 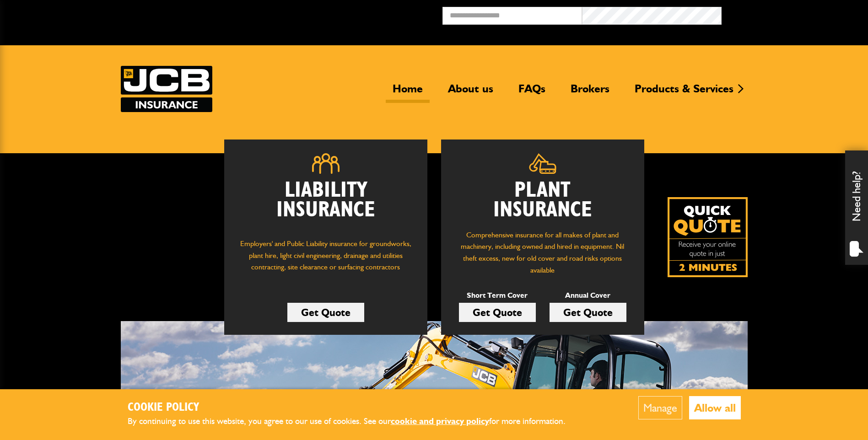 I want to click on p: Comprehensive insurance for all makes of plant and machinery, including owned and hired in equipm..., so click(x=542, y=252).